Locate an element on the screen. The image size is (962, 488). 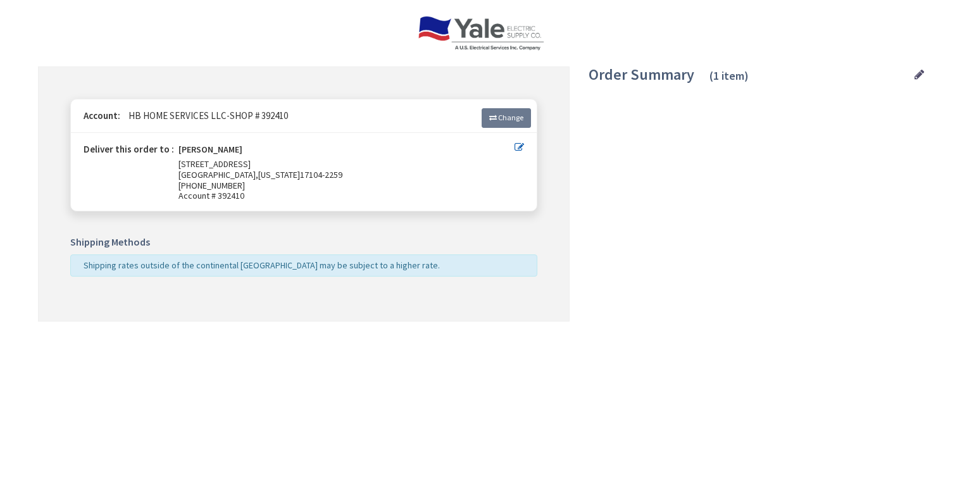
strong: Account: is located at coordinates (102, 115).